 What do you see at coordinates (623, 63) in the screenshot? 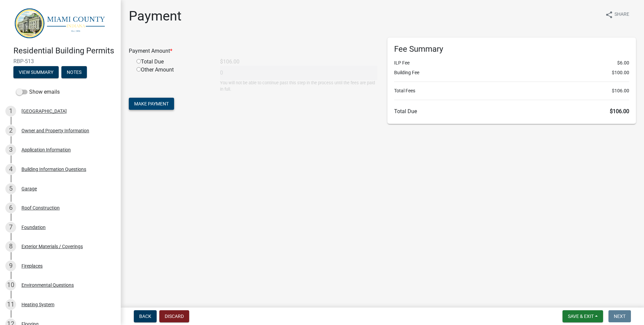
I see `span: $6.00` at bounding box center [623, 63].